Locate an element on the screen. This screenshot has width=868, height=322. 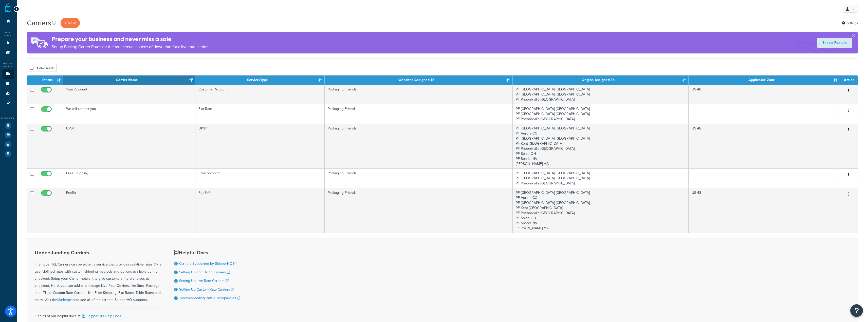
button: + New is located at coordinates (70, 23).